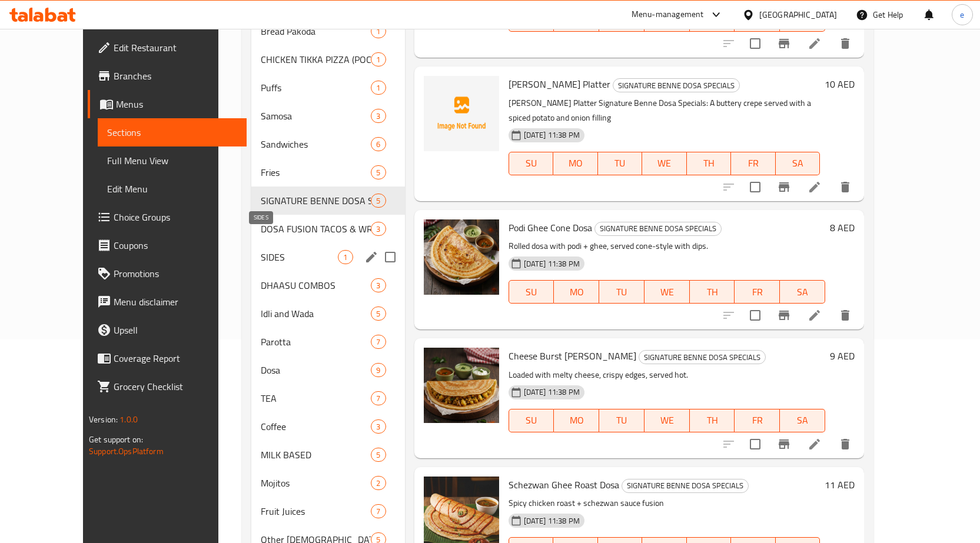  What do you see at coordinates (667, 375) in the screenshot?
I see `p: Loaded with melty cheese, crispy edges, served hot.` at bounding box center [667, 375].